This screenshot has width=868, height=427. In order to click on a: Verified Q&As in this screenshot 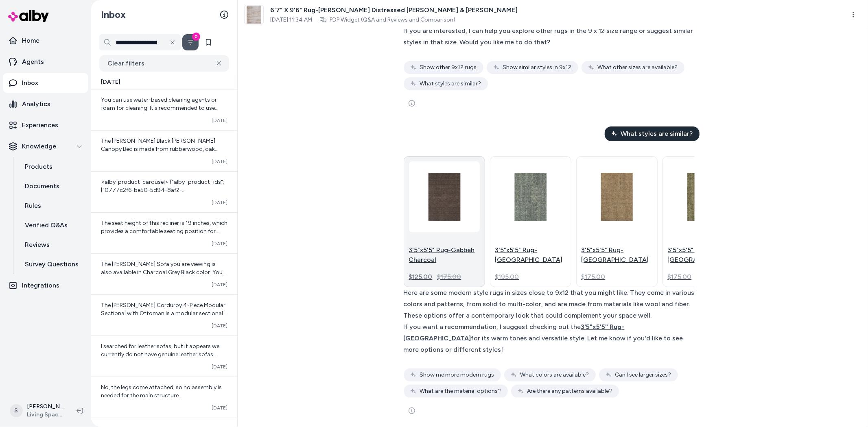, I will do `click(52, 225)`.